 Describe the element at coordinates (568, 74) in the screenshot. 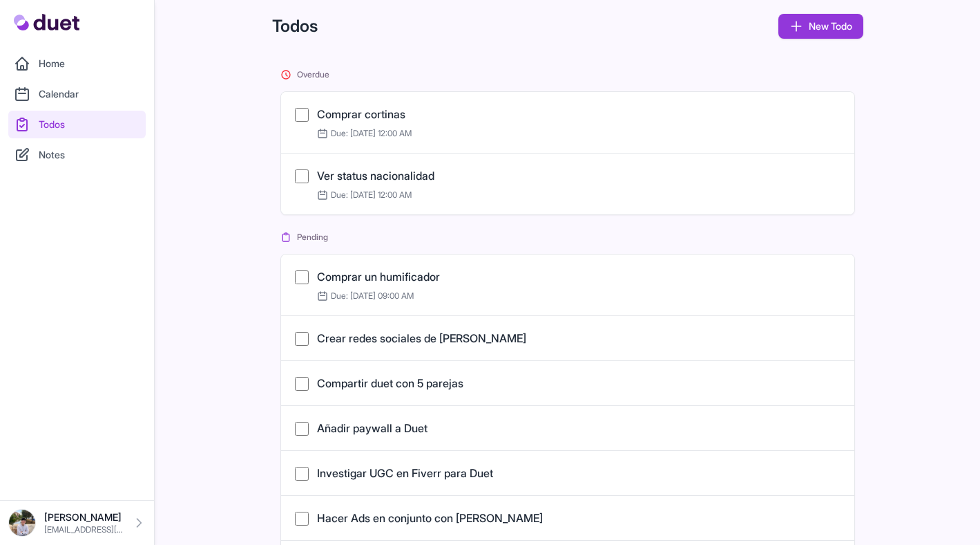

I see `h2: Overdue` at that location.